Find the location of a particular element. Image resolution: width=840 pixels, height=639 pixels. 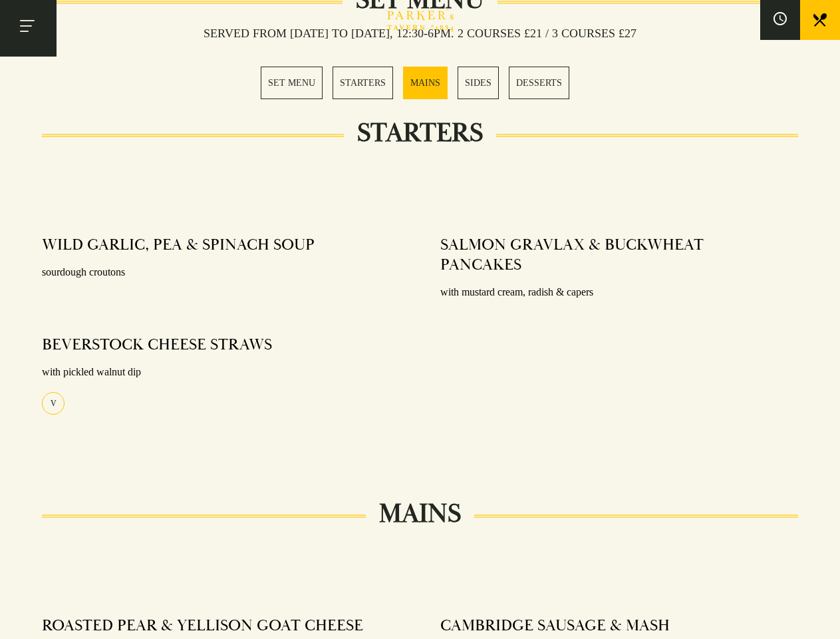

a: 5 / 5 is located at coordinates (539, 82).